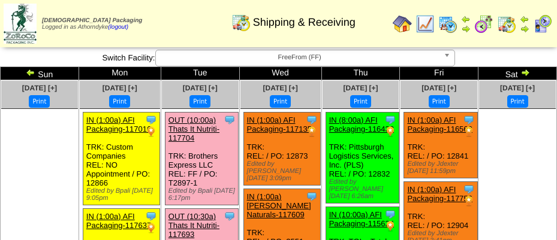 The image size is (557, 240). What do you see at coordinates (439, 74) in the screenshot?
I see `td: Fri` at bounding box center [439, 74].